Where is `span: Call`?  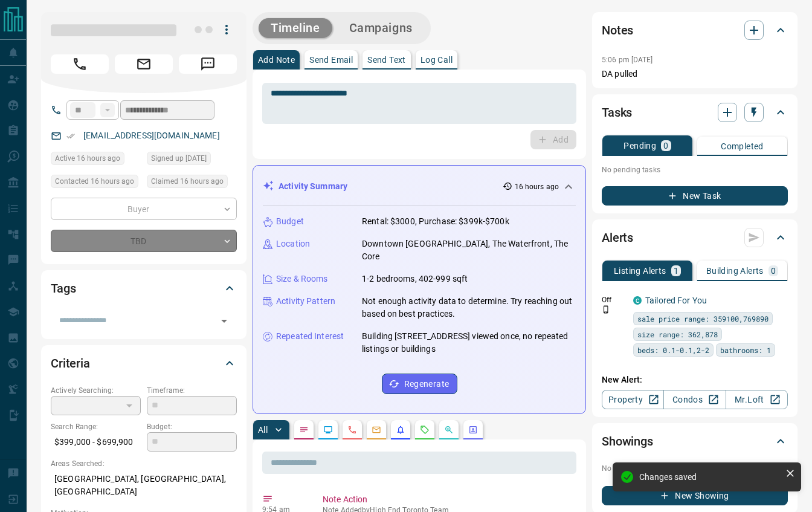 span: Call is located at coordinates (79, 64).